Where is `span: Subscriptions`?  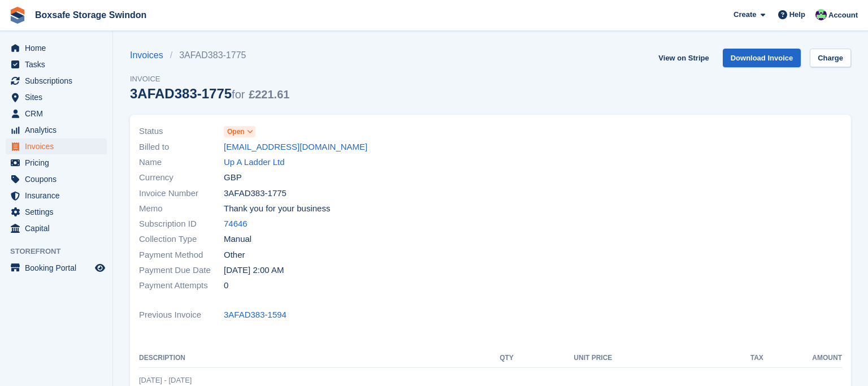
span: Subscriptions is located at coordinates (59, 81).